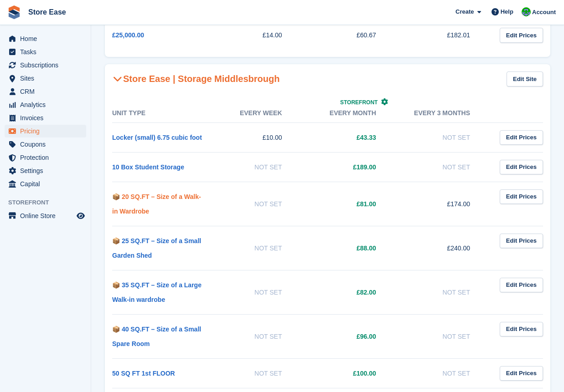  I want to click on th: Every 3 months, so click(441, 113).